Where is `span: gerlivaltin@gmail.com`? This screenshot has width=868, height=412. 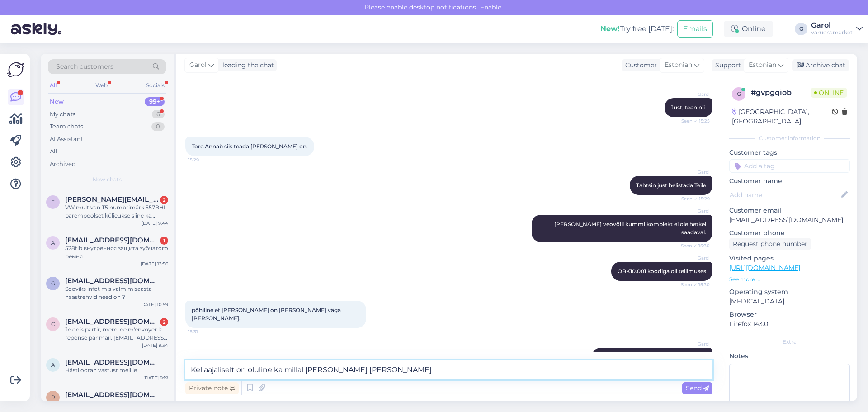 span: gerlivaltin@gmail.com is located at coordinates (112, 280).